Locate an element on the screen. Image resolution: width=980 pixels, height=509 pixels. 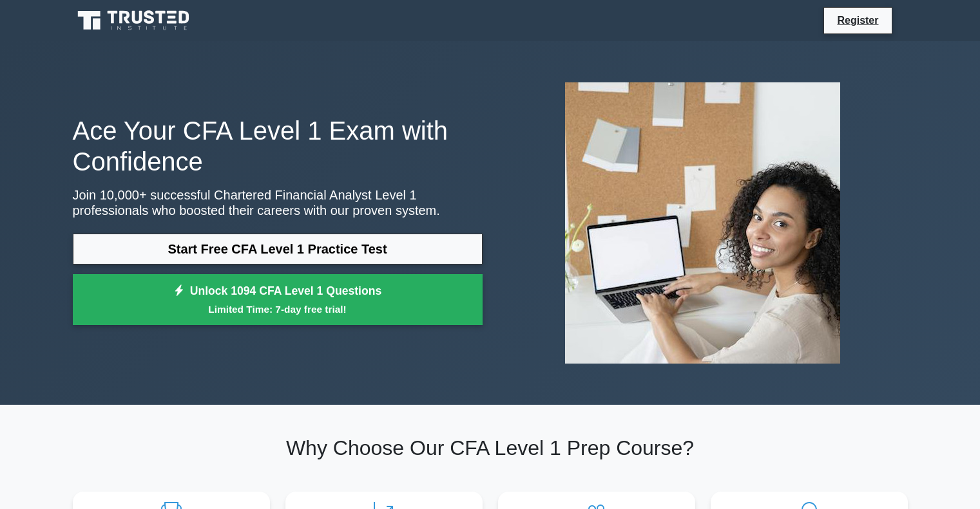
a: Start Free CFA Level 1 Practice Test is located at coordinates (278, 249).